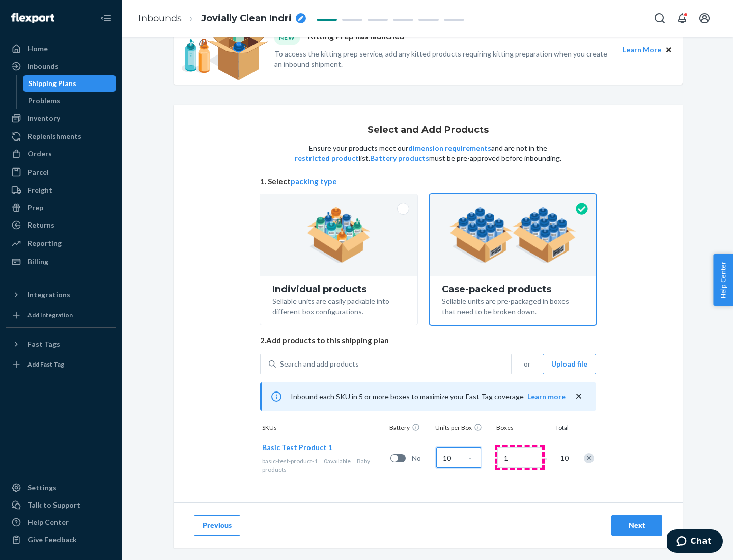 Image resolution: width=733 pixels, height=560 pixels. I want to click on button: Give Feedback, so click(61, 539).